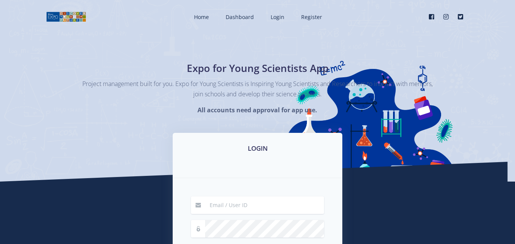 The height and width of the screenshot is (244, 515). Describe the element at coordinates (257, 110) in the screenshot. I see `strong: All accounts need approval for app use.` at that location.